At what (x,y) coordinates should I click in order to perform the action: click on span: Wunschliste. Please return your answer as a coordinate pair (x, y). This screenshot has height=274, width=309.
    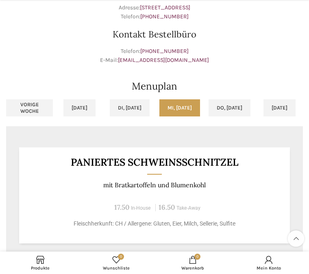
    Looking at the image, I should click on (117, 268).